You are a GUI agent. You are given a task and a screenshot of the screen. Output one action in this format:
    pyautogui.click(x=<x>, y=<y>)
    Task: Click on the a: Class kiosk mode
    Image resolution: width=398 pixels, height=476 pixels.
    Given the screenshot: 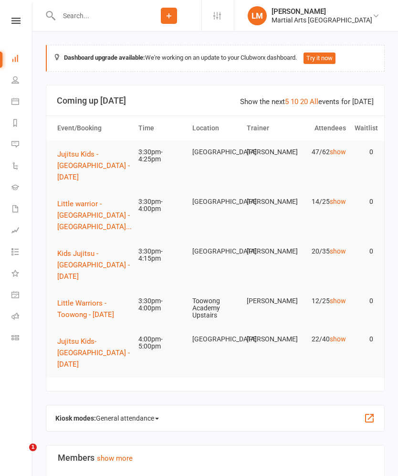 What is the action you would take?
    pyautogui.click(x=22, y=338)
    